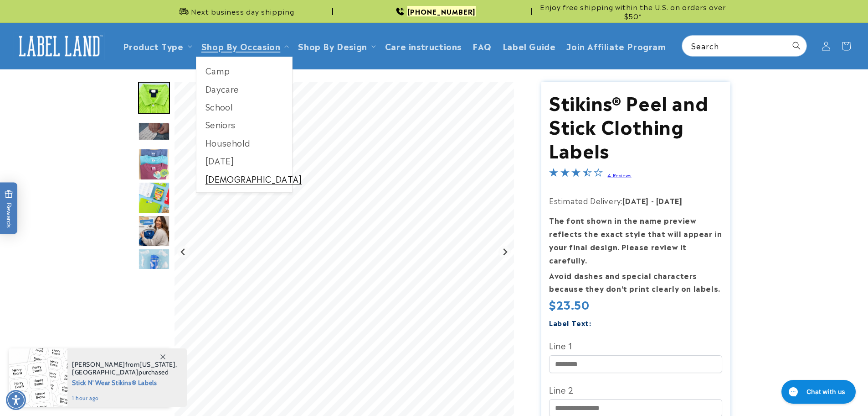  What do you see at coordinates (244, 45) in the screenshot?
I see `summary: Shop By Occasion` at bounding box center [244, 45].